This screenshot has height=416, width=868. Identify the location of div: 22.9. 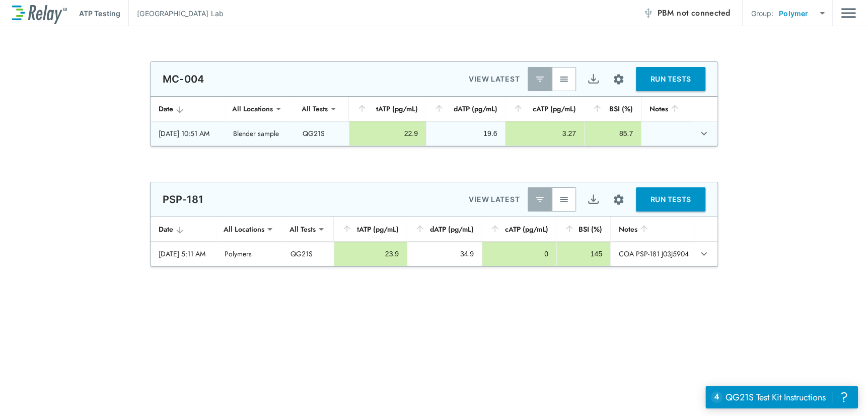
(388, 134).